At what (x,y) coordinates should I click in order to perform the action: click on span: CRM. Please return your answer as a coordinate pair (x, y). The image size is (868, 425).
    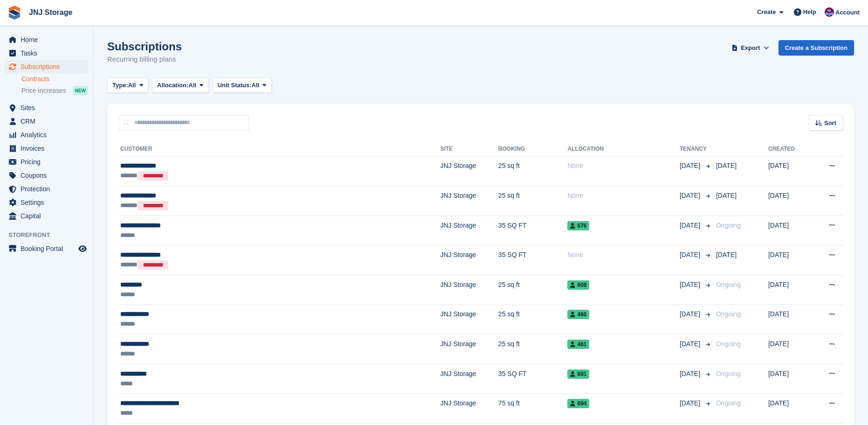
    Looking at the image, I should click on (48, 121).